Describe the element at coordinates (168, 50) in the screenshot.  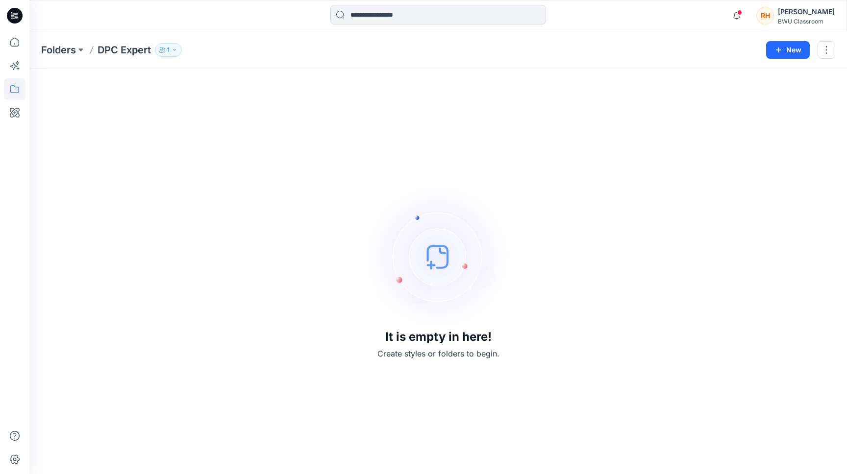
I see `p: 1` at that location.